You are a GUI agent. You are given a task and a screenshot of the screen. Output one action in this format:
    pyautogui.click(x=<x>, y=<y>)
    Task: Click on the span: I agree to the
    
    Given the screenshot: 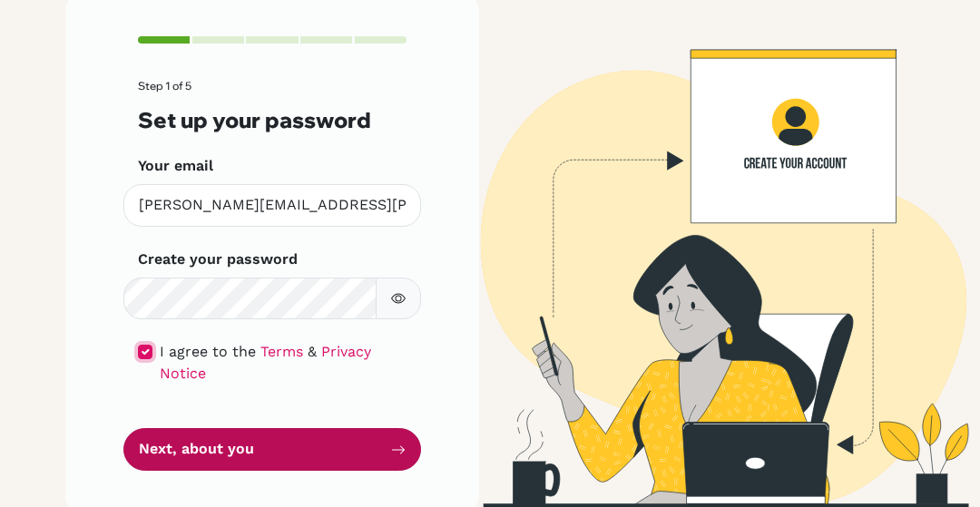 What is the action you would take?
    pyautogui.click(x=208, y=352)
    